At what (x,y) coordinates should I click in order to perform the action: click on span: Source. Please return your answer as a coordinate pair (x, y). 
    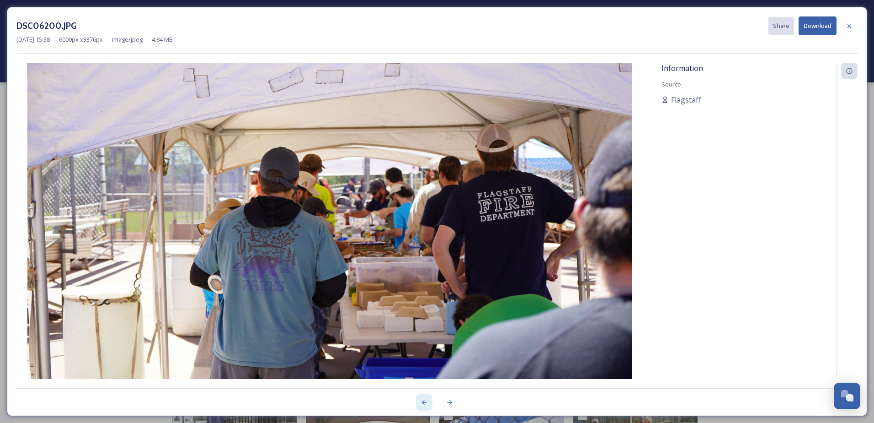
    Looking at the image, I should click on (671, 84).